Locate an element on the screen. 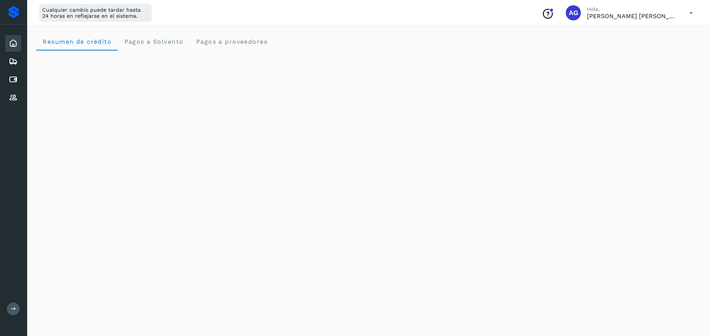  span: Pagos a proveedores is located at coordinates (231, 41).